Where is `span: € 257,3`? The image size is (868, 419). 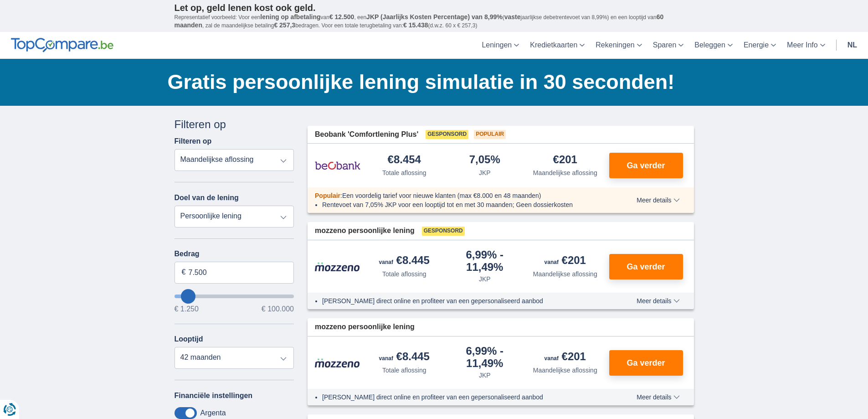
span: € 257,3 is located at coordinates (285, 25).